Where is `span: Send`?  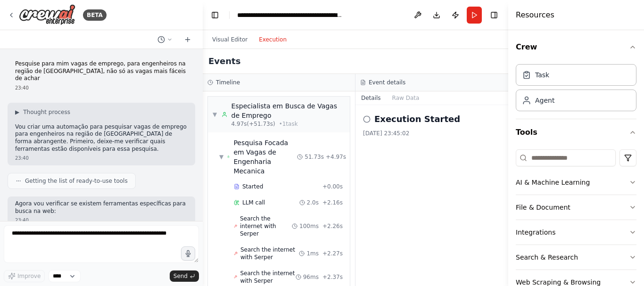
span: Send is located at coordinates (180, 276).